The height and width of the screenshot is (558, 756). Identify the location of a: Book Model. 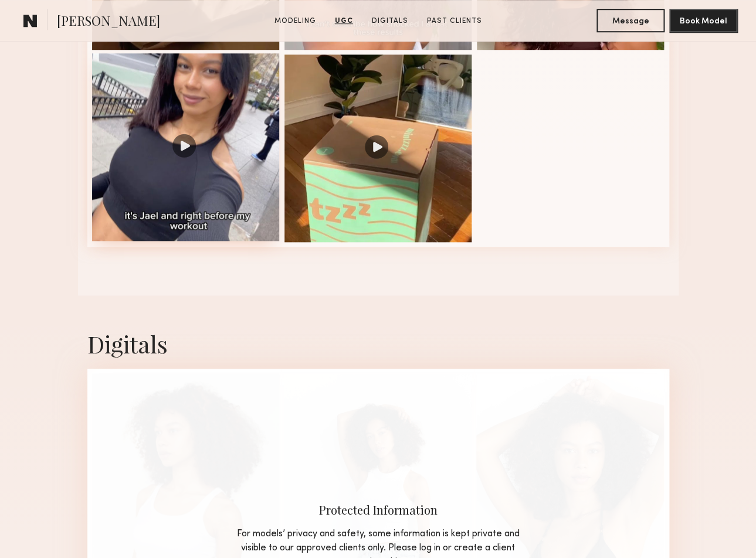
(703, 20).